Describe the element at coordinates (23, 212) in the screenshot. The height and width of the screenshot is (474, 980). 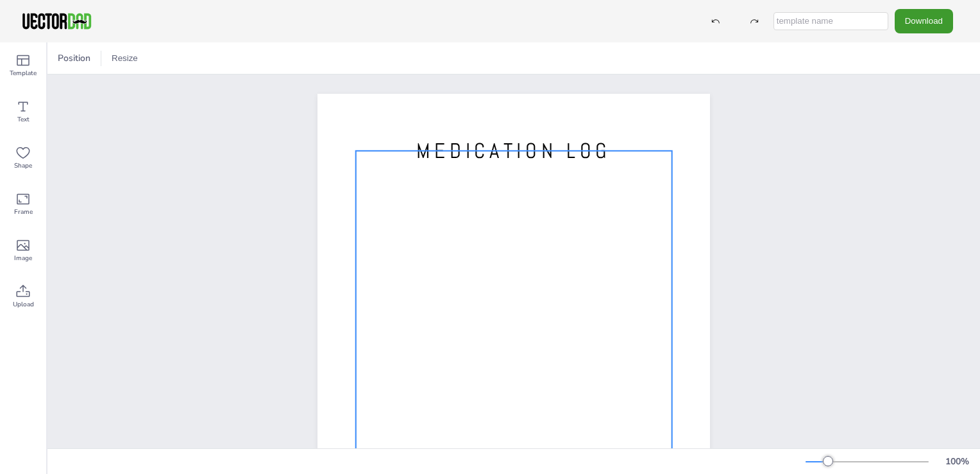
I see `span: Frame` at that location.